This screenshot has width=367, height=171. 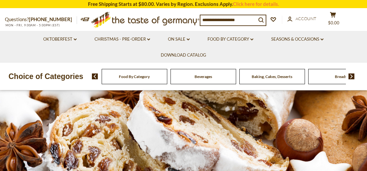 What do you see at coordinates (272, 76) in the screenshot?
I see `a: Baking, Cakes, Desserts` at bounding box center [272, 76].